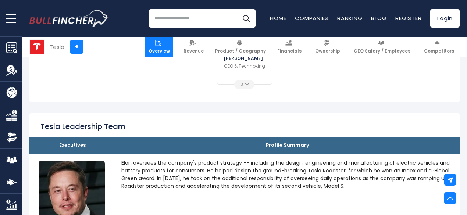 This screenshot has width=467, height=215. I want to click on p: CEO & Technoking, so click(245, 66).